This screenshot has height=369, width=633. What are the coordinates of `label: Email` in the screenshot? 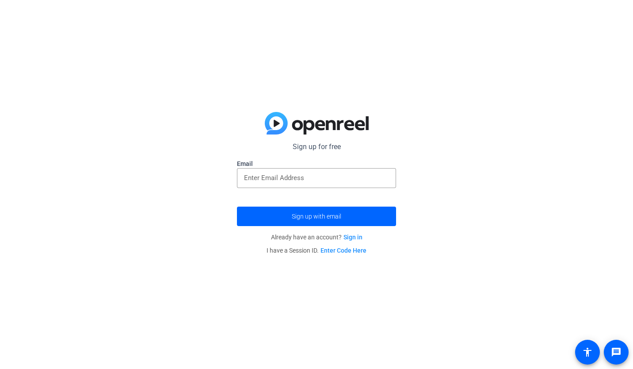 It's located at (317, 164).